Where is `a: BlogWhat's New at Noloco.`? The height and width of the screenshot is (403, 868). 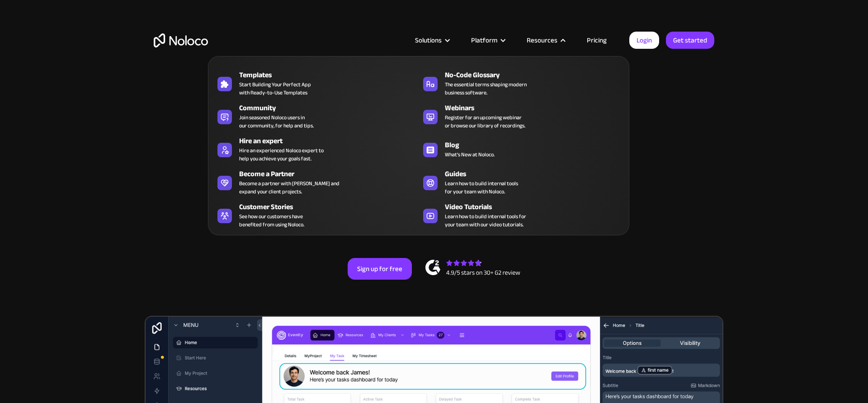 a: BlogWhat's New at Noloco. is located at coordinates (521, 149).